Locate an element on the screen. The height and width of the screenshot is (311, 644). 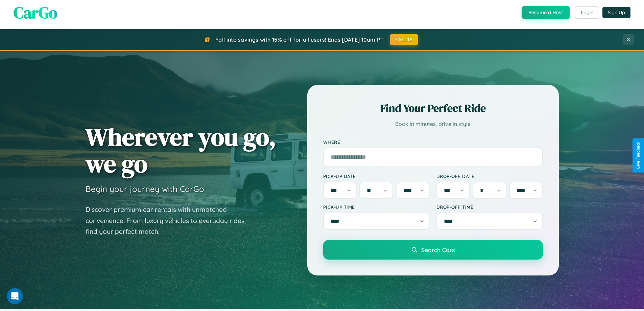
button: Login is located at coordinates (587, 12).